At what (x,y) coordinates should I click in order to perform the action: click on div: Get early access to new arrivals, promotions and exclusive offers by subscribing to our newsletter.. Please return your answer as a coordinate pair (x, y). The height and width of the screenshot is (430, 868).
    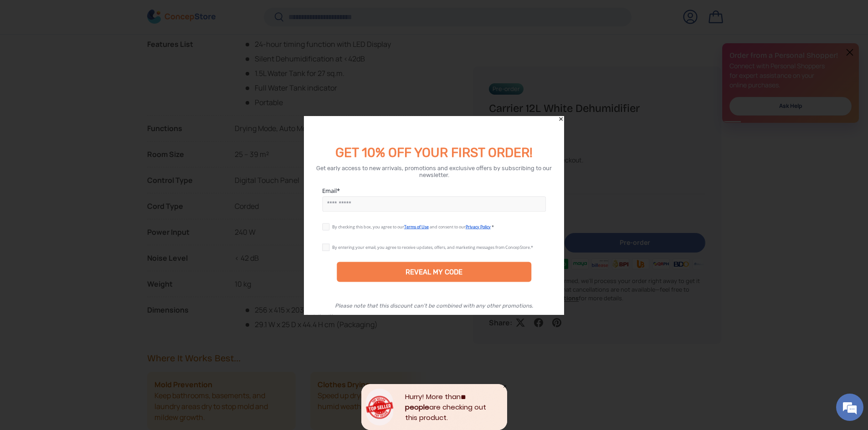
    Looking at the image, I should click on (434, 171).